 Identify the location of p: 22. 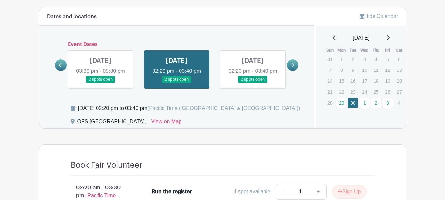
(341, 92).